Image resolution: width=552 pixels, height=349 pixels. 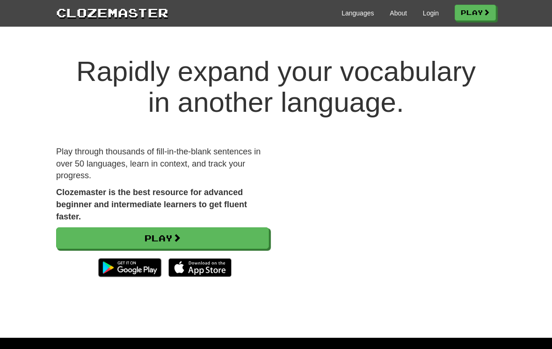 I want to click on a: About, so click(x=398, y=13).